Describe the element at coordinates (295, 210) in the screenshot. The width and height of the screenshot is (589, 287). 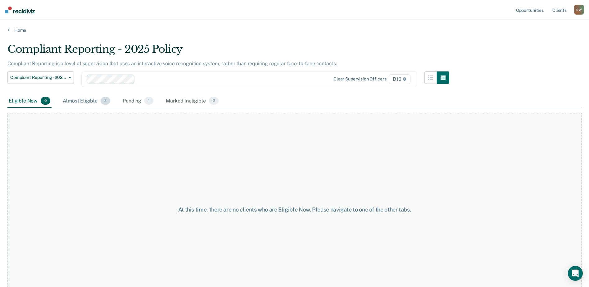
I see `div: At this time, there are no clients who are Eligible Now. Please navigate to one of the other tabs.` at that location.